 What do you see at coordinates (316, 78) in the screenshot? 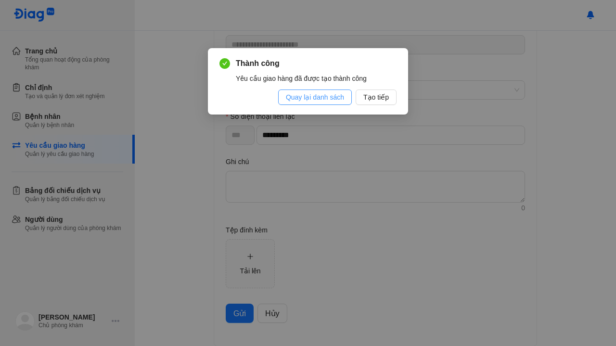
I see `div: Yêu cầu giao hàng đã được tạo thành công` at bounding box center [316, 78].